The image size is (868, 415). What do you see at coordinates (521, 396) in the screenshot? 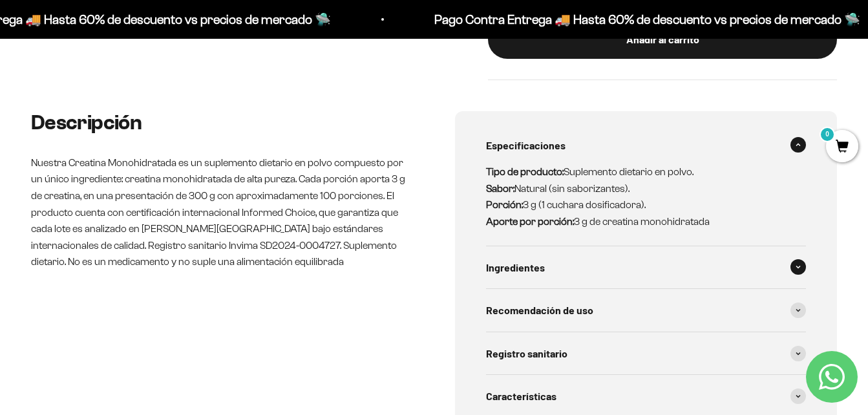
I see `span: Características` at bounding box center [521, 396].